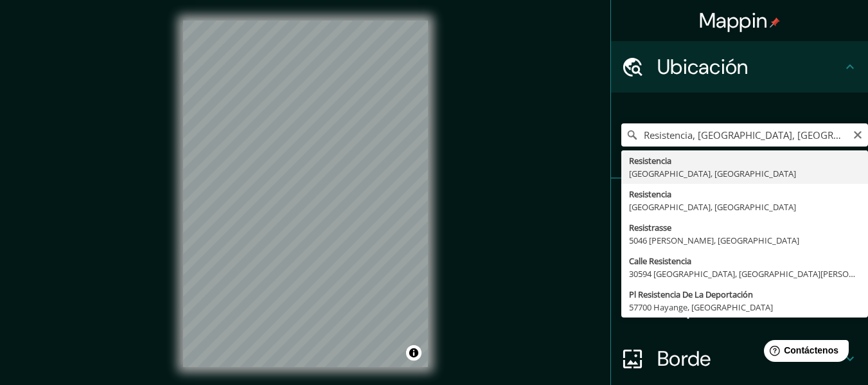  Describe the element at coordinates (739, 358) in the screenshot. I see `div: Borde` at that location.